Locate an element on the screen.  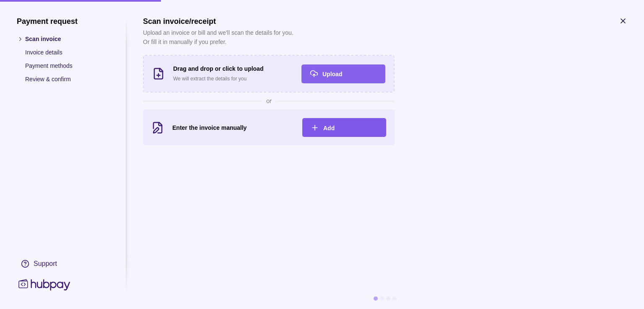
p: Review & confirm is located at coordinates (67, 79).